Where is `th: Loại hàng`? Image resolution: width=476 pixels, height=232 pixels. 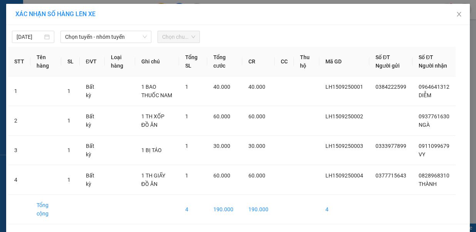 th: Loại hàng is located at coordinates (120, 62).